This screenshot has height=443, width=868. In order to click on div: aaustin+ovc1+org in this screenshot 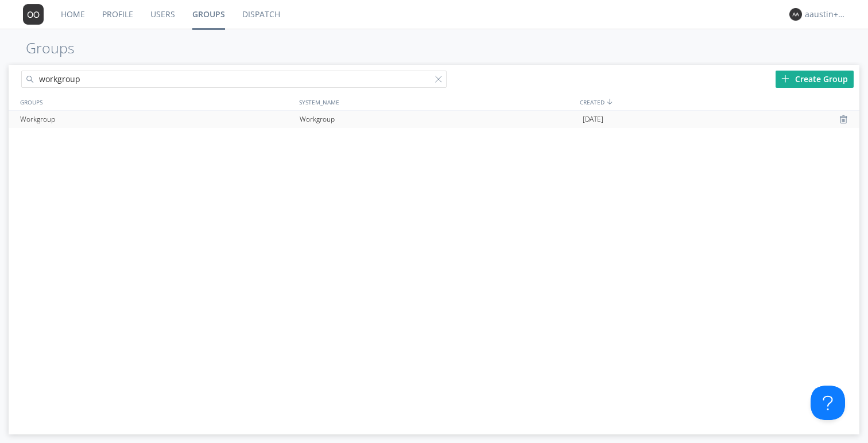, I will do `click(826, 14)`.